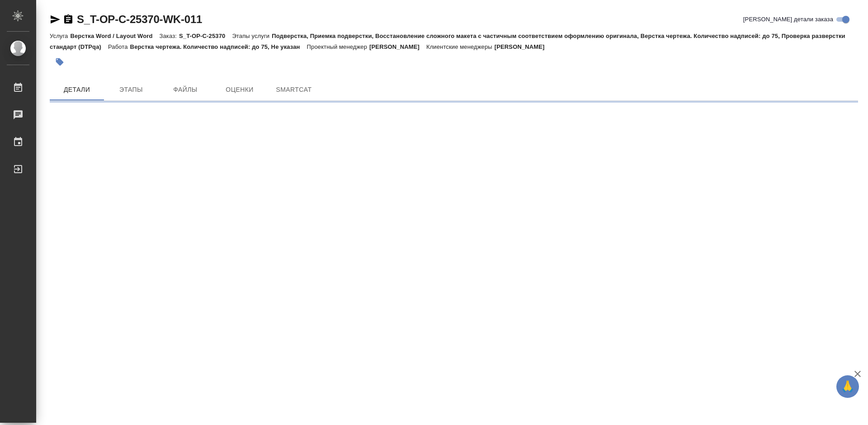 The image size is (868, 425). What do you see at coordinates (131, 90) in the screenshot?
I see `span: Этапы` at bounding box center [131, 90].